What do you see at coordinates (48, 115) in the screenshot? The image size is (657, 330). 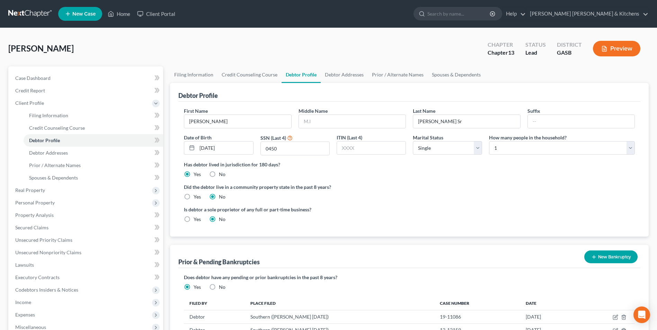 I see `span: Filing Information` at bounding box center [48, 115].